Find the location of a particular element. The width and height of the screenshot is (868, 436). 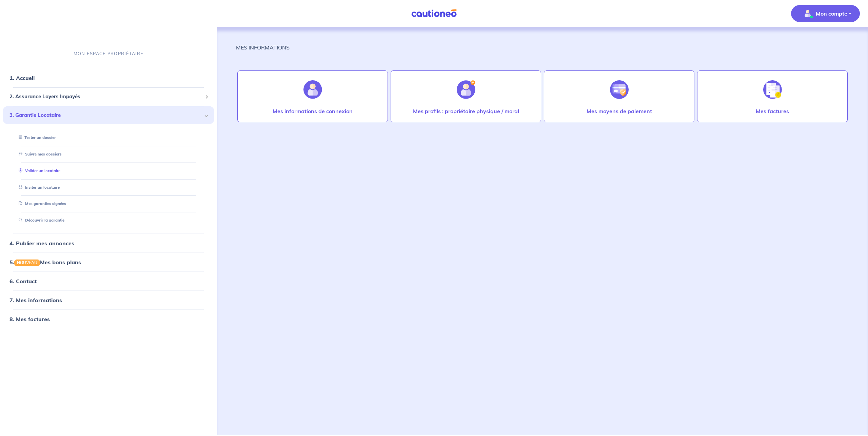

a: 7. Mes informations is located at coordinates (36, 300).